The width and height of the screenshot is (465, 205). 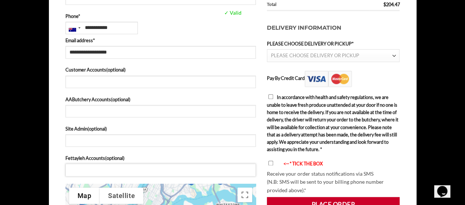 What do you see at coordinates (74, 28) in the screenshot?
I see `div: Australia: +61` at bounding box center [74, 28].